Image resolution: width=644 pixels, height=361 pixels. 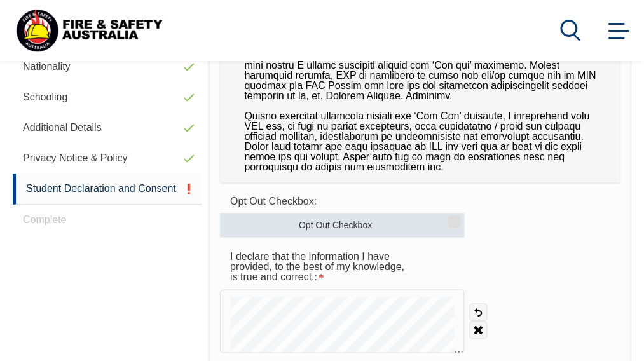 I want to click on a: Additional Details, so click(x=107, y=128).